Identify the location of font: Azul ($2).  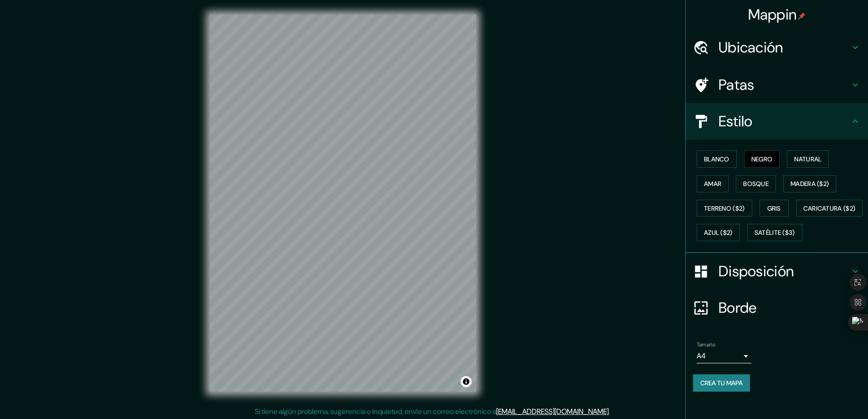
(718, 233).